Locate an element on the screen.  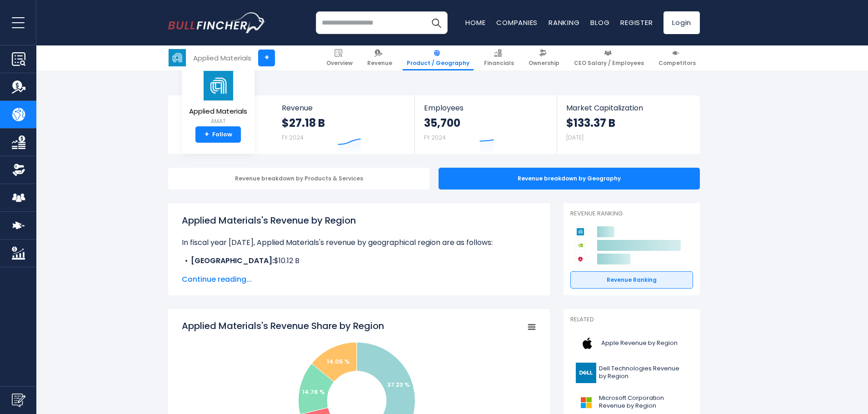
div: Revenue breakdown by Products & Services is located at coordinates (299, 179).